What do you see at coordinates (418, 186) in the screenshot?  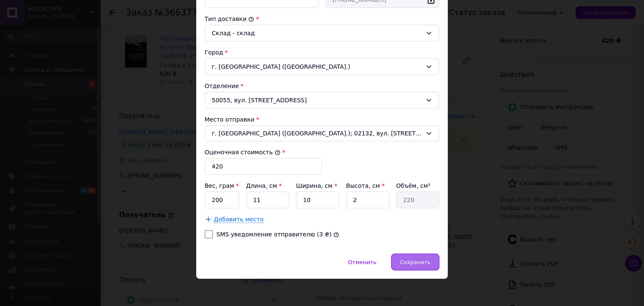 I see `div: Объём, см³` at bounding box center [418, 186].